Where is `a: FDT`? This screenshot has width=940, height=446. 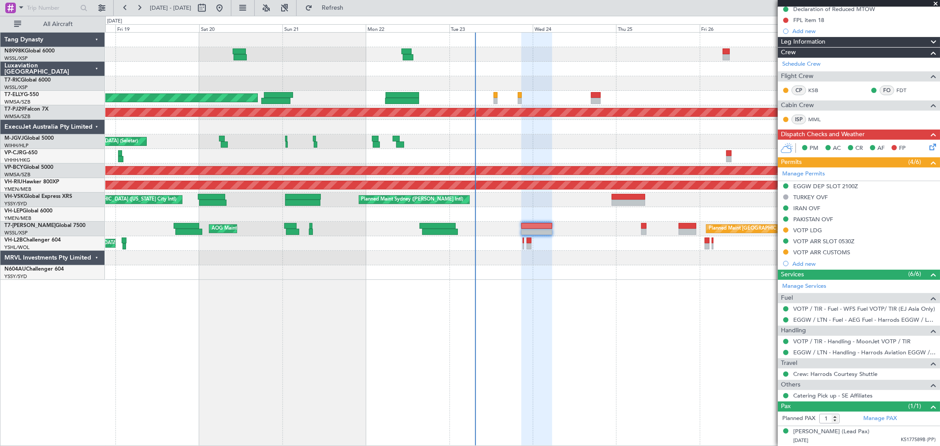 a: FDT is located at coordinates (906, 90).